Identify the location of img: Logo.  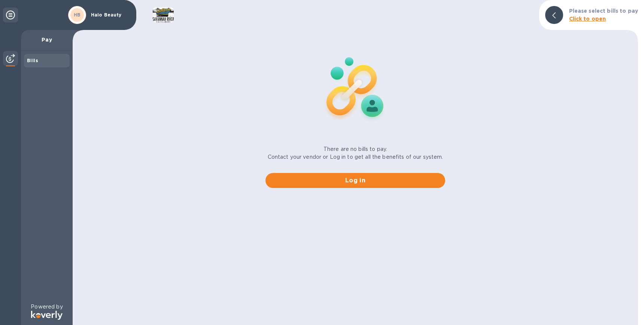
(47, 316).